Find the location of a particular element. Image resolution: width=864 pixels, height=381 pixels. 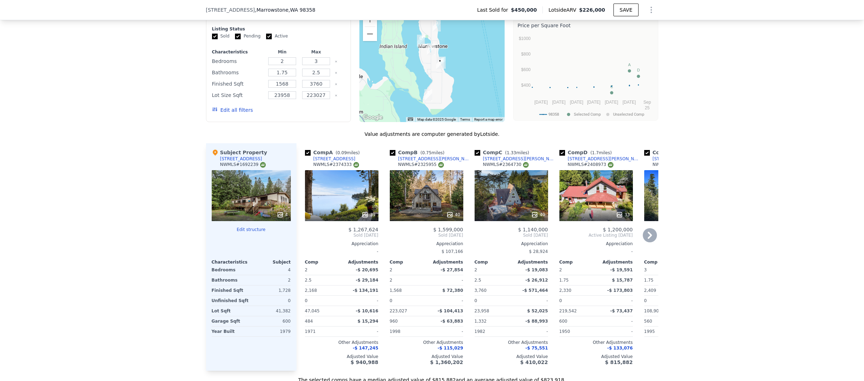

span: 1,332 is located at coordinates (481, 321).